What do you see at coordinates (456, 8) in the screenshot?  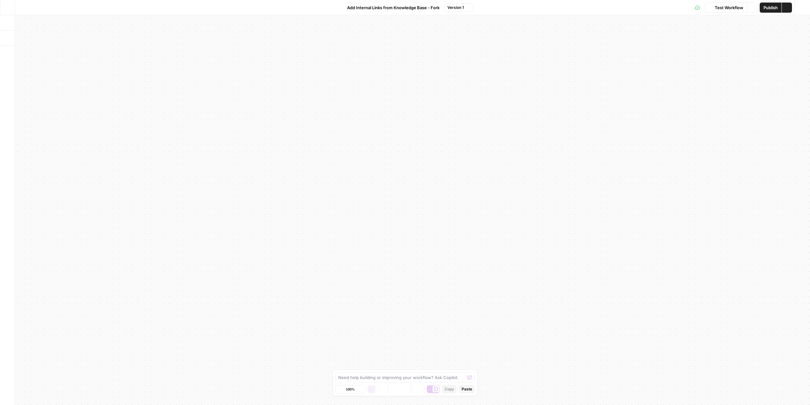 I see `span: Version 1` at bounding box center [456, 8].